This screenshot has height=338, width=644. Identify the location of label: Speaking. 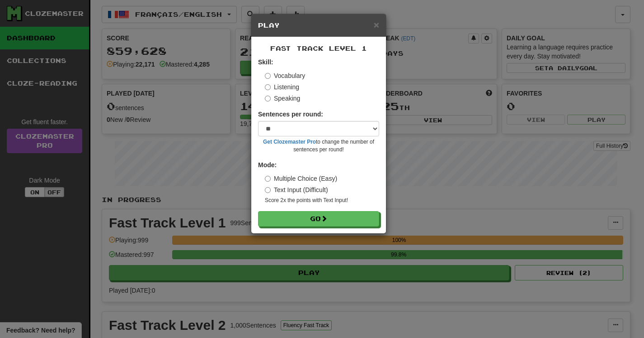
(283, 98).